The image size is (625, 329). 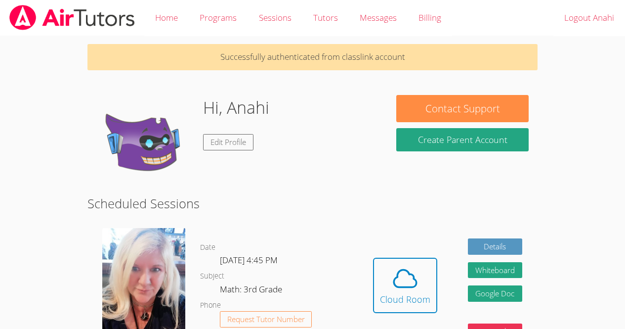 What do you see at coordinates (495, 270) in the screenshot?
I see `button: Whiteboard` at bounding box center [495, 270].